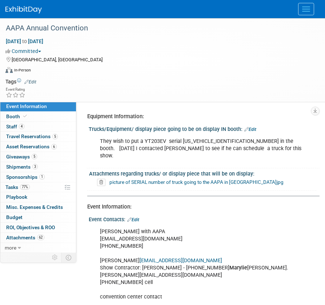  Describe the element at coordinates (38, 187) in the screenshot. I see `a: Tasks77%` at that location.